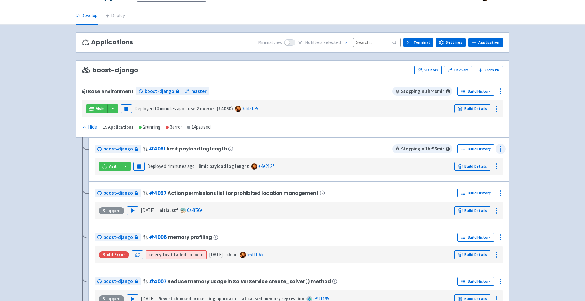 This screenshot has width=585, height=301. Describe the element at coordinates (158, 193) in the screenshot. I see `a: #4057` at that location.